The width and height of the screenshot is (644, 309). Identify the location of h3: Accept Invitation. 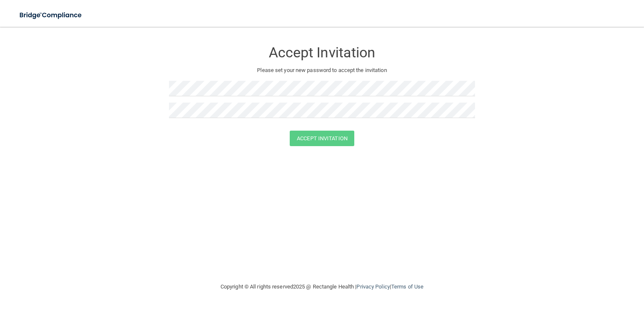
(322, 52).